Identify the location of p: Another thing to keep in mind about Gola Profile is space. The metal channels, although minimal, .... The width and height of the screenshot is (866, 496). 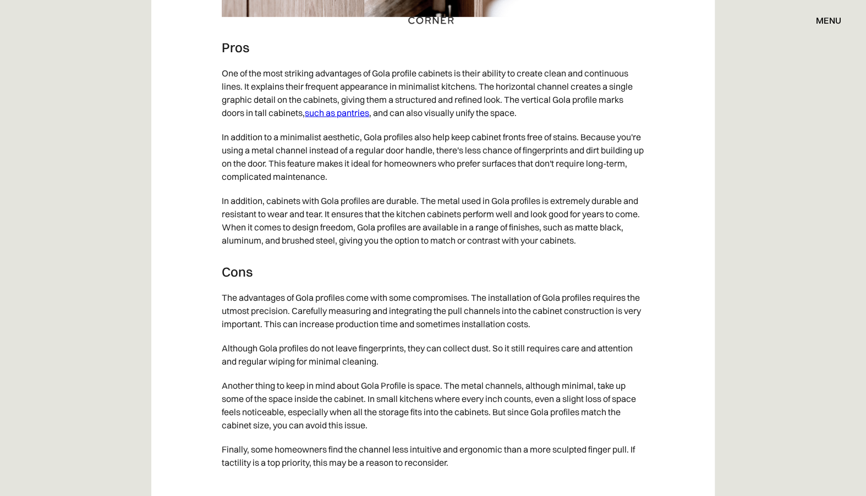
(433, 405).